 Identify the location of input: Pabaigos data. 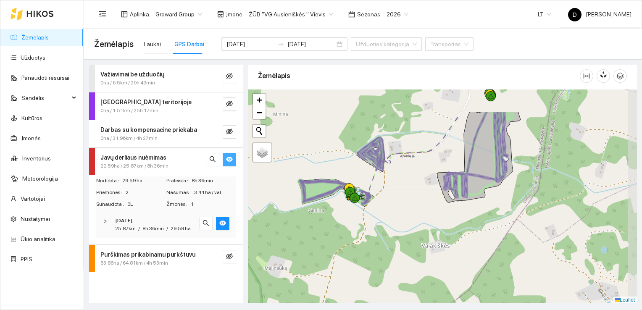
(311, 44).